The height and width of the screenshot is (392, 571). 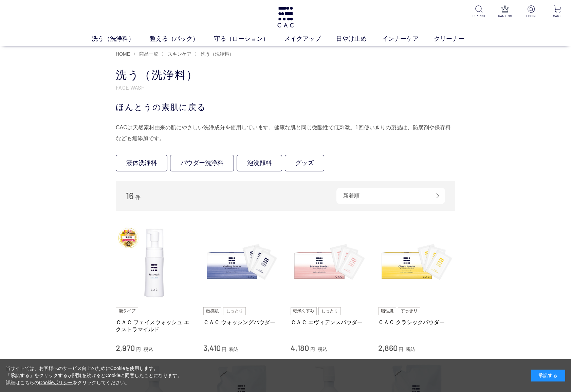 What do you see at coordinates (479, 16) in the screenshot?
I see `p: SEARCH` at bounding box center [479, 16].